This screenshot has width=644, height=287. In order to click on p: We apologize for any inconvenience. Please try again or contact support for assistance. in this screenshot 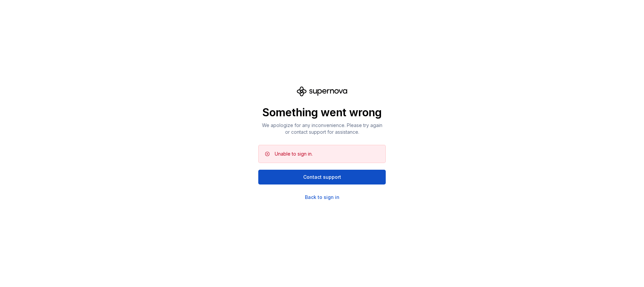, I will do `click(322, 129)`.